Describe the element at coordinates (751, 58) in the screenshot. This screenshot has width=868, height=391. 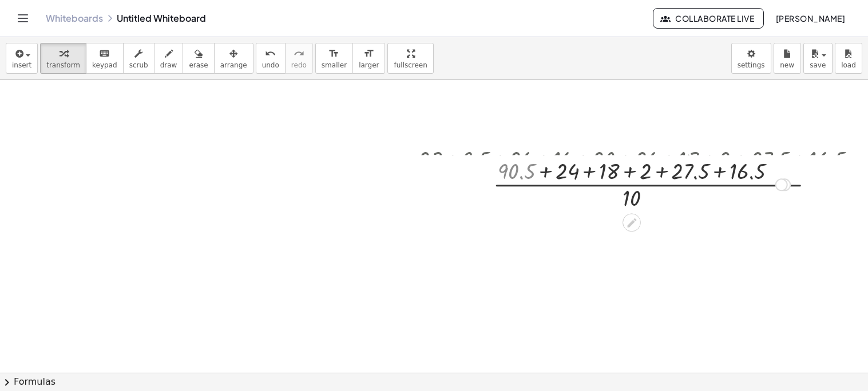
I see `button: settings` at that location.